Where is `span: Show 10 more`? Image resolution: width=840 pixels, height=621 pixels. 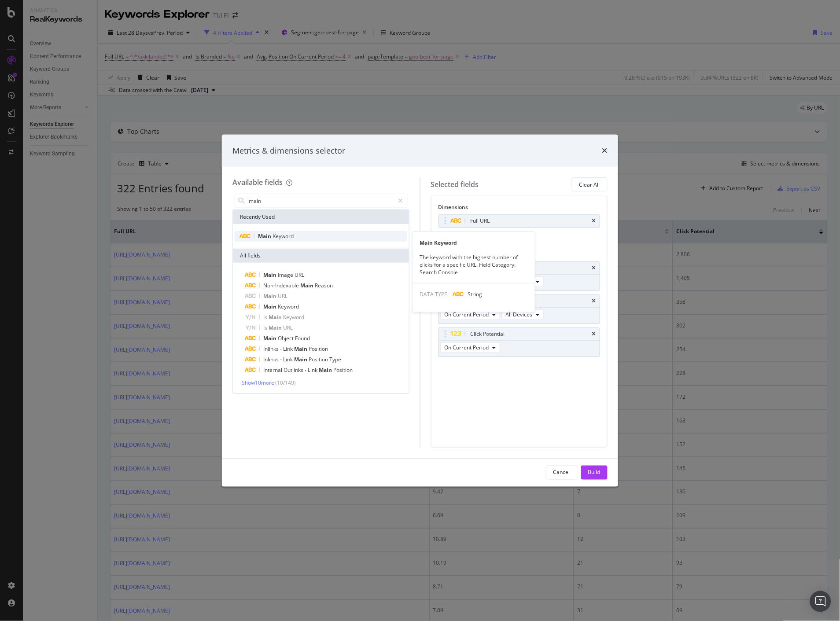
span: Show 10 more is located at coordinates (258, 382).